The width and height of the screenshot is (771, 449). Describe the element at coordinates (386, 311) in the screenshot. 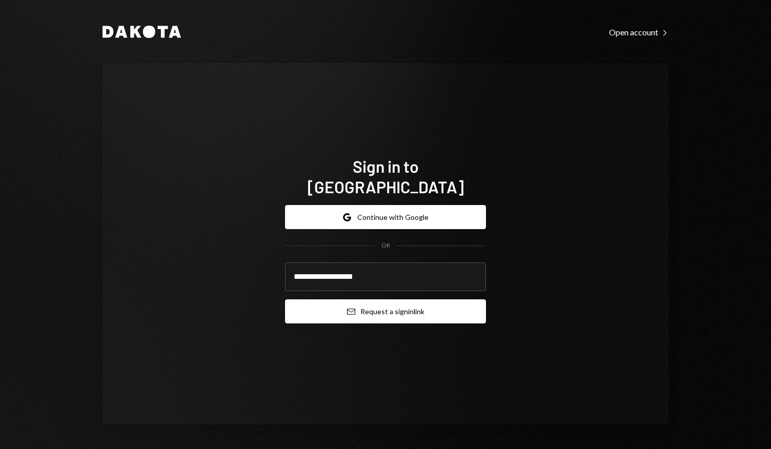

I see `button: Request a signinlink` at that location.